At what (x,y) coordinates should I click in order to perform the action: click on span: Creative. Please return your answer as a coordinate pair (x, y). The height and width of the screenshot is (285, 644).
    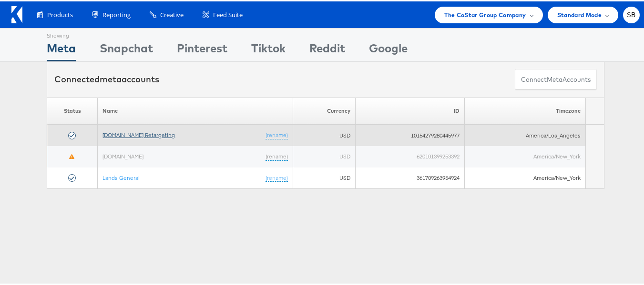
    Looking at the image, I should click on (172, 13).